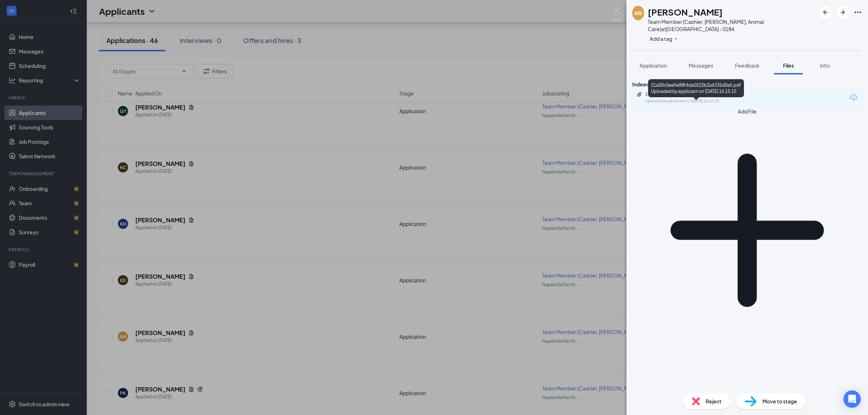 The image size is (868, 415). I want to click on button: Add FilePlus, so click(747, 226).